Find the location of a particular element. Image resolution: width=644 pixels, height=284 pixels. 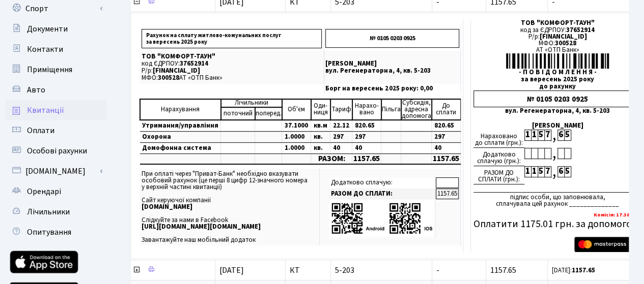

div: - П О В І Д О М Л Е Н Н Я - is located at coordinates (557, 72).